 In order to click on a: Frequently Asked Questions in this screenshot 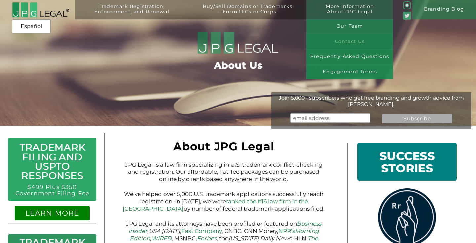, I will do `click(350, 57)`.